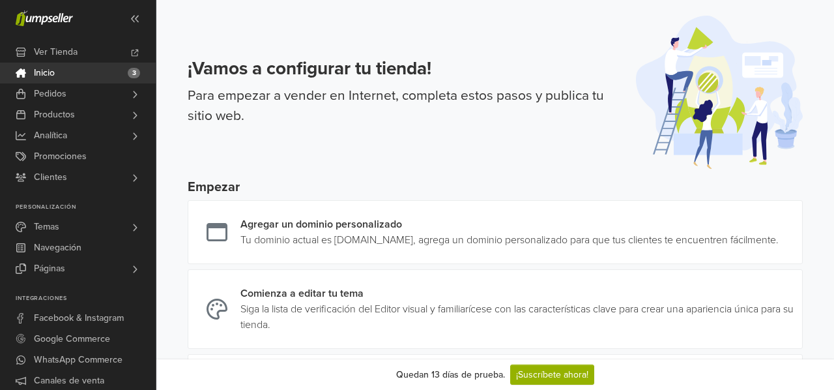 The height and width of the screenshot is (390, 834). I want to click on p: Integraciones, so click(85, 298).